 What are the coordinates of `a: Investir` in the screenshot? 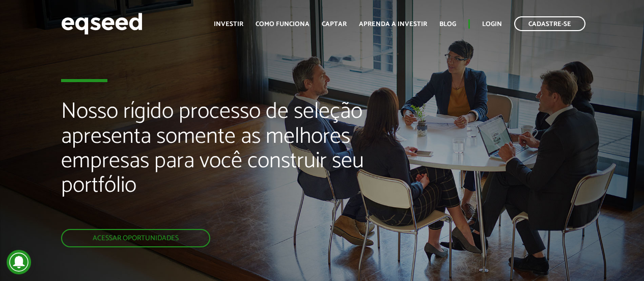 It's located at (228, 24).